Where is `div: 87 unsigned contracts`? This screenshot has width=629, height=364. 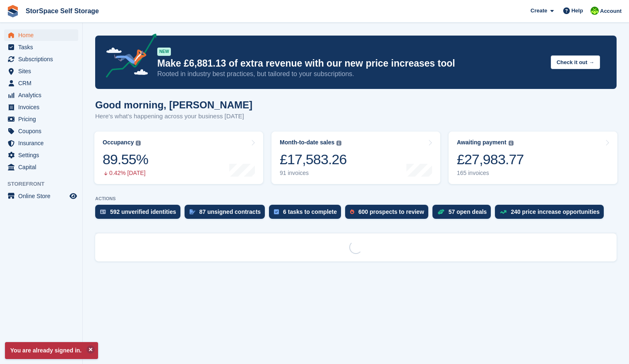 div: 87 unsigned contracts is located at coordinates (230, 212).